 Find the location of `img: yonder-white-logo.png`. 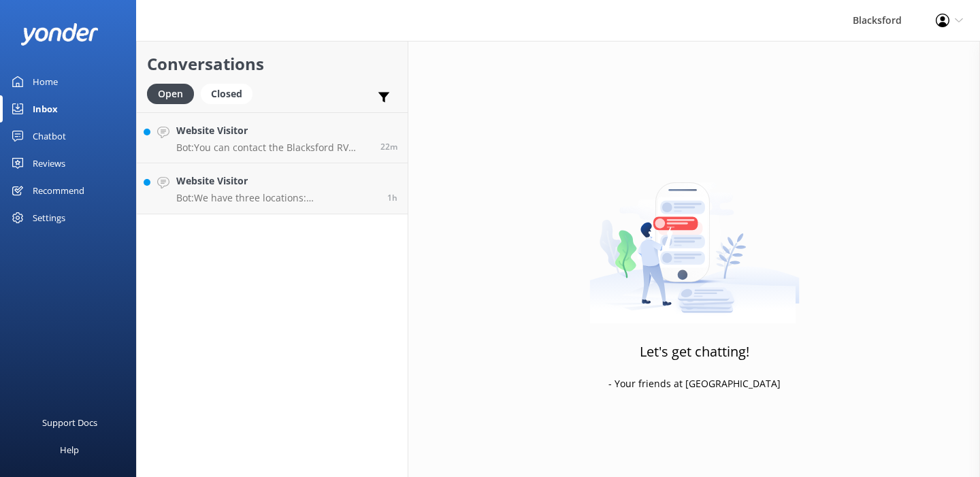

img: yonder-white-logo.png is located at coordinates (59, 34).